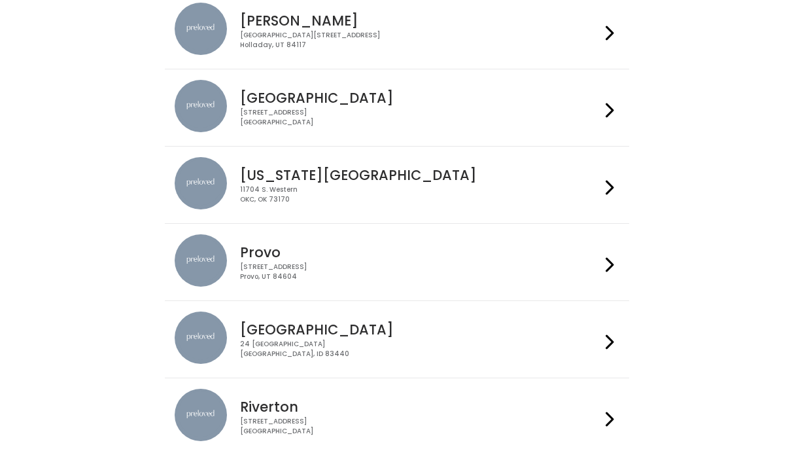 Image resolution: width=794 pixels, height=449 pixels. Describe the element at coordinates (420, 406) in the screenshot. I see `h4: Riverton` at that location.